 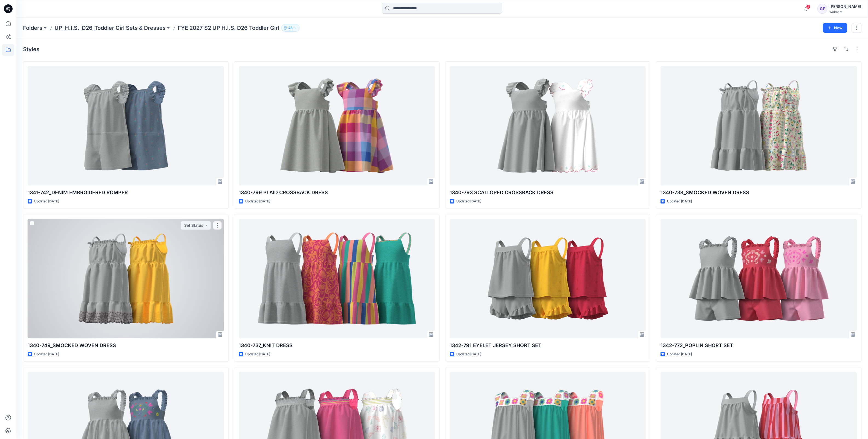 What do you see at coordinates (548, 193) in the screenshot?
I see `p: 1340-793 SCALLOPED CROSSBACK DRESS` at bounding box center [548, 193].